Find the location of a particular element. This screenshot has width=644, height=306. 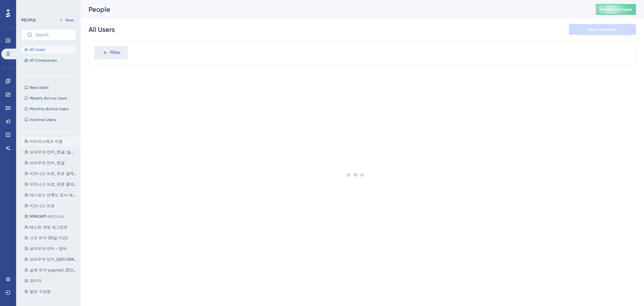

span: 브라우저 언어_한글, 일본어, 베트남어 외 is located at coordinates (53, 152).